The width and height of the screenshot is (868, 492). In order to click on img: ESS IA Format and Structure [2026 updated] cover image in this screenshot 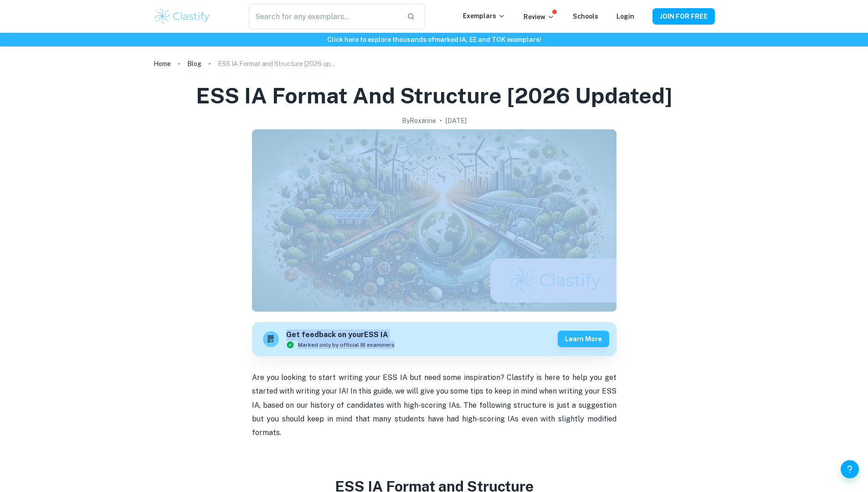, I will do `click(434, 221)`.